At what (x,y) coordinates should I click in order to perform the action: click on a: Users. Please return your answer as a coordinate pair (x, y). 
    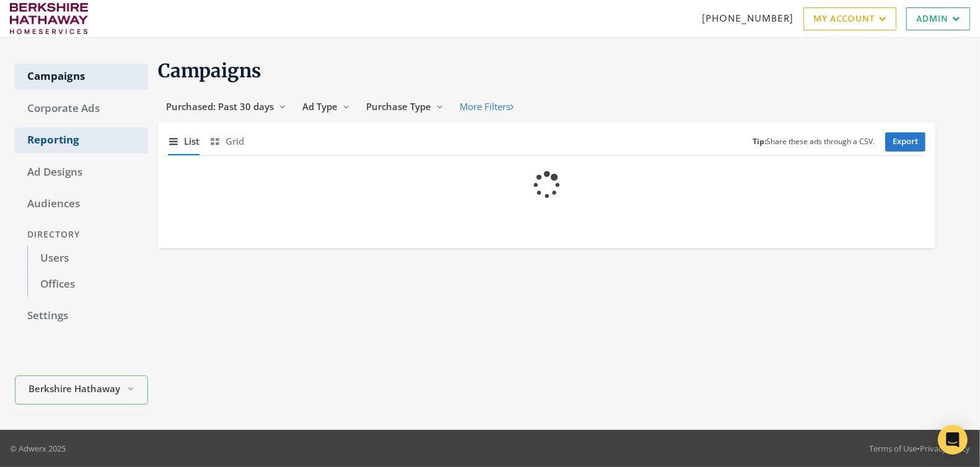
    Looking at the image, I should click on (88, 259).